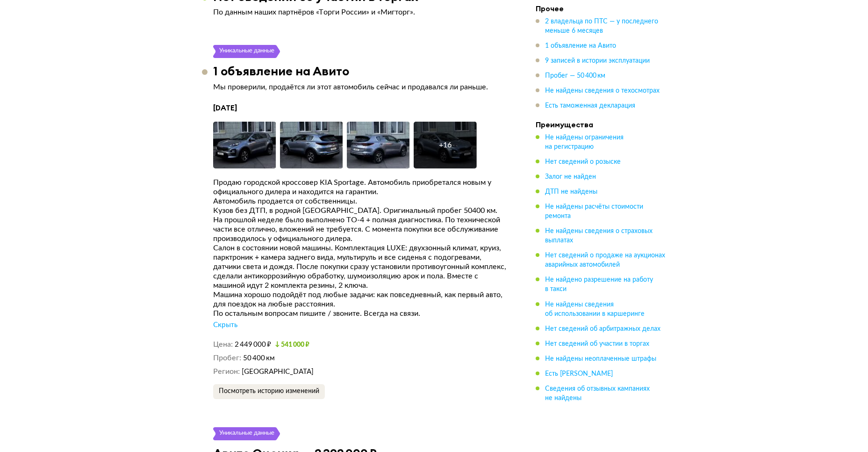 The image size is (868, 452). Describe the element at coordinates (227, 358) in the screenshot. I see `dt: Пробег` at that location.